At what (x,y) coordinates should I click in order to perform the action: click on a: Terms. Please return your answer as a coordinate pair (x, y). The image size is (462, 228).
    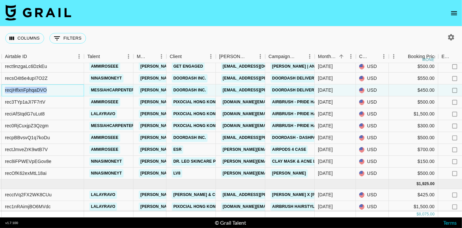
    Looking at the image, I should click on (450, 222).